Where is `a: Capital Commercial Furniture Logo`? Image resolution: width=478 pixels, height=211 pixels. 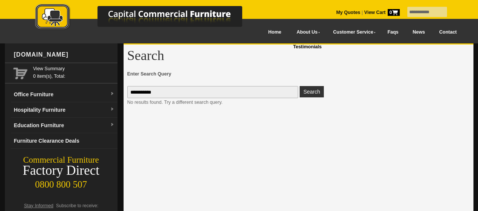 a: Capital Commercial Furniture Logo is located at coordinates (147, 19).